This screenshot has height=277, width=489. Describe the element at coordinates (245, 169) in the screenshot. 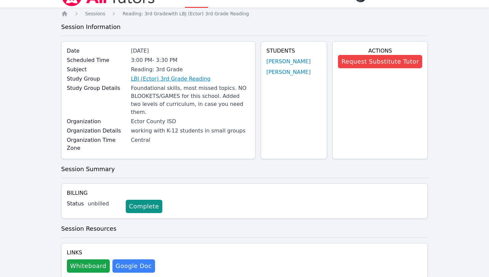

I see `h3: Session Summary` at that location.